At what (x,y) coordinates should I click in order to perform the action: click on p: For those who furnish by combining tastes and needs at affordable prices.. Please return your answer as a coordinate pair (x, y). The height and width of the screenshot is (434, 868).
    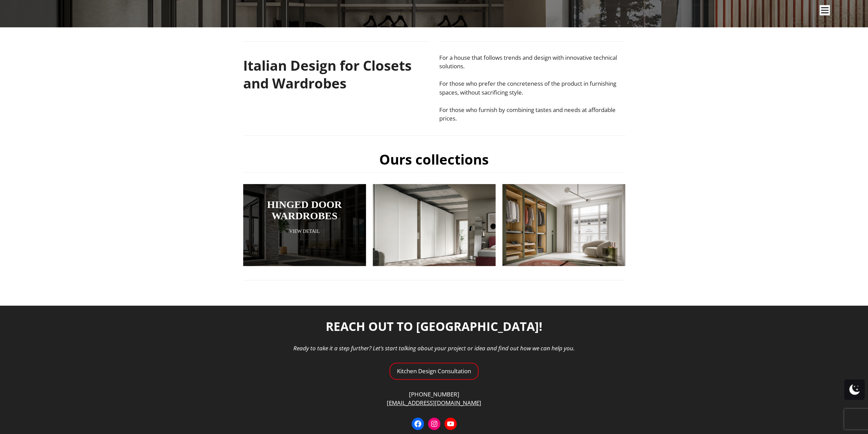
    Looking at the image, I should click on (532, 114).